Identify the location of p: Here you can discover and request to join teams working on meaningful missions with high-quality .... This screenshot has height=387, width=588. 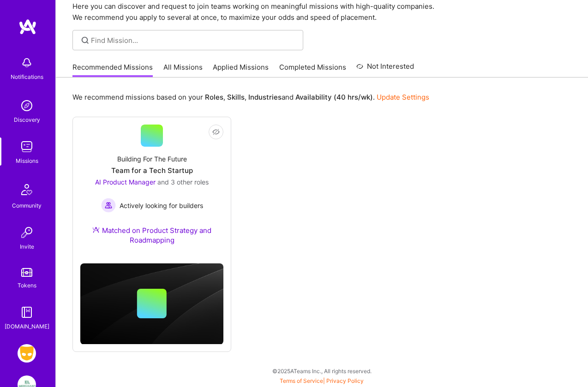
(322, 12).